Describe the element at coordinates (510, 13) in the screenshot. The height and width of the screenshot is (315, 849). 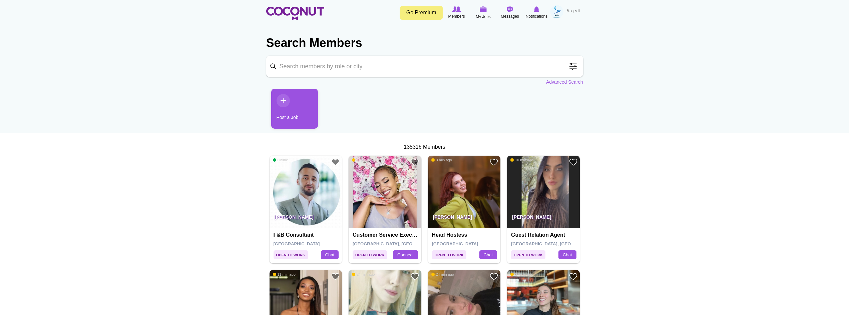
I see `a: Messages Messages` at that location.